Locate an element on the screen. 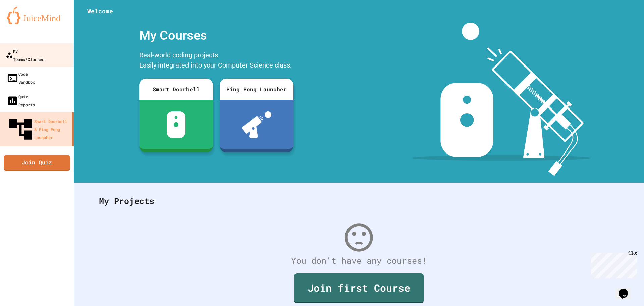 Image resolution: width=644 pixels, height=306 pixels. img: ppl-with-ball.png is located at coordinates (257, 125).